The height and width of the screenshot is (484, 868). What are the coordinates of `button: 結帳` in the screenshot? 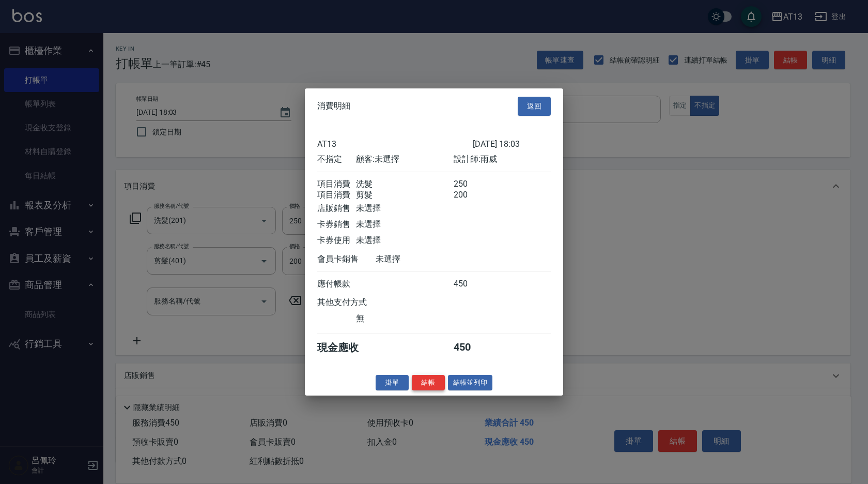 It's located at (428, 382).